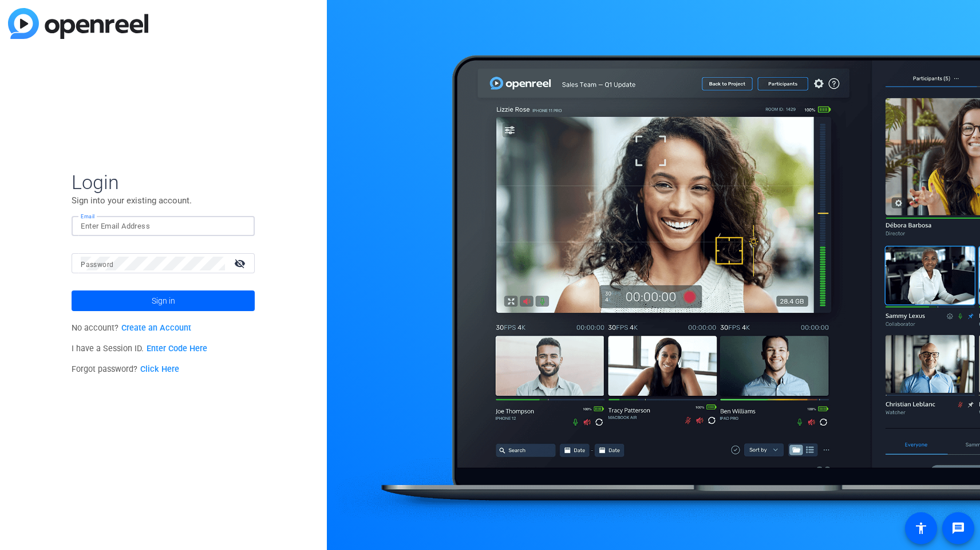  Describe the element at coordinates (163, 301) in the screenshot. I see `button: Sign in` at that location.